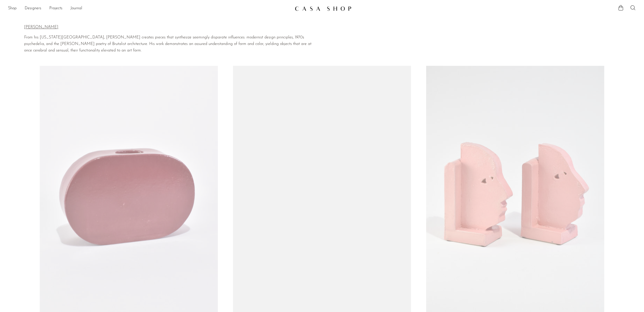 Image resolution: width=644 pixels, height=312 pixels. I want to click on a: Shop, so click(12, 8).